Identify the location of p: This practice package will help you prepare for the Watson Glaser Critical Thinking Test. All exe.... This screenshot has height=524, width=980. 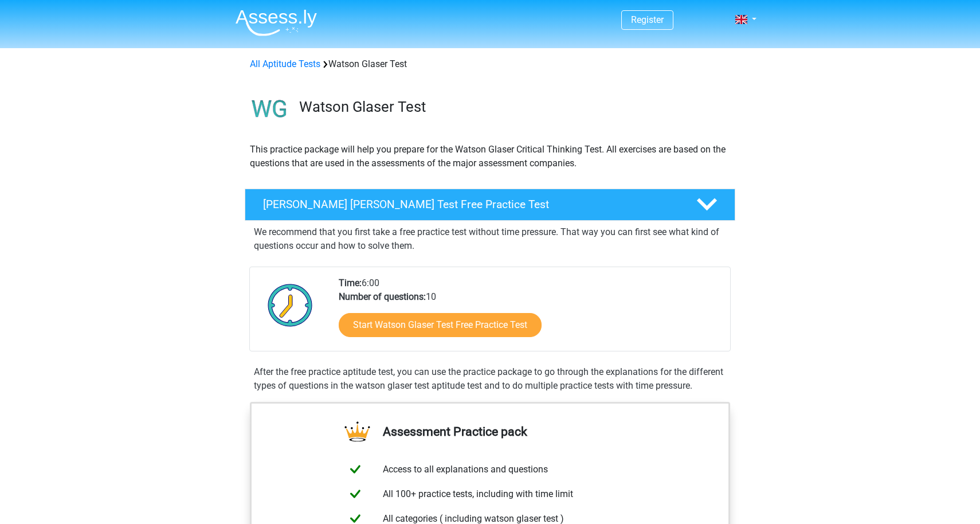
(490, 156).